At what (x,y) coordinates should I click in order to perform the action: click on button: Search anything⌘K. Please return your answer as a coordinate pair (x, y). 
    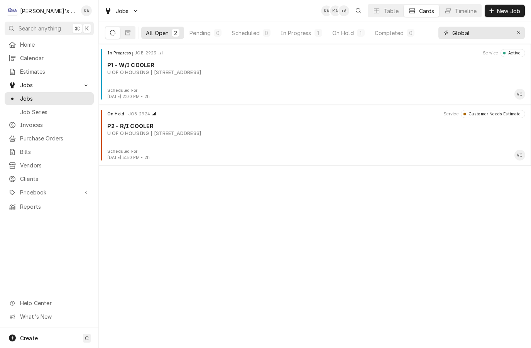
    Looking at the image, I should click on (49, 28).